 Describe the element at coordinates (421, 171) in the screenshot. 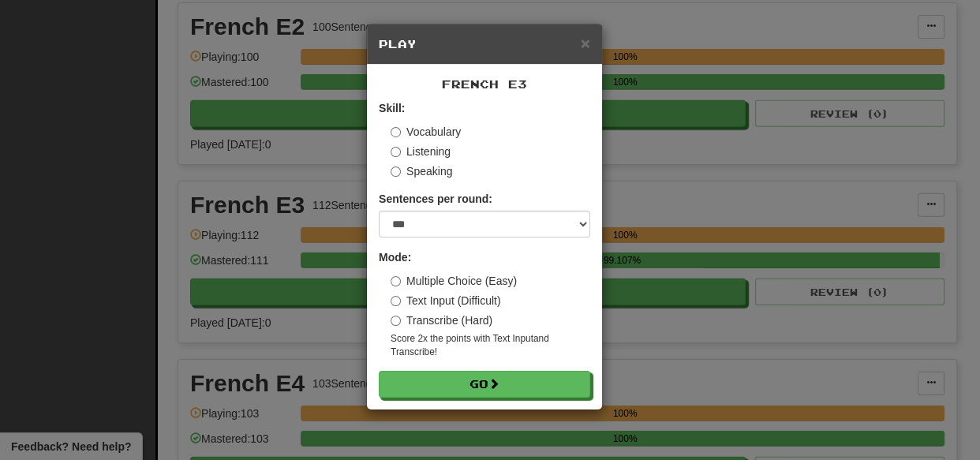

I see `label: Speaking` at that location.